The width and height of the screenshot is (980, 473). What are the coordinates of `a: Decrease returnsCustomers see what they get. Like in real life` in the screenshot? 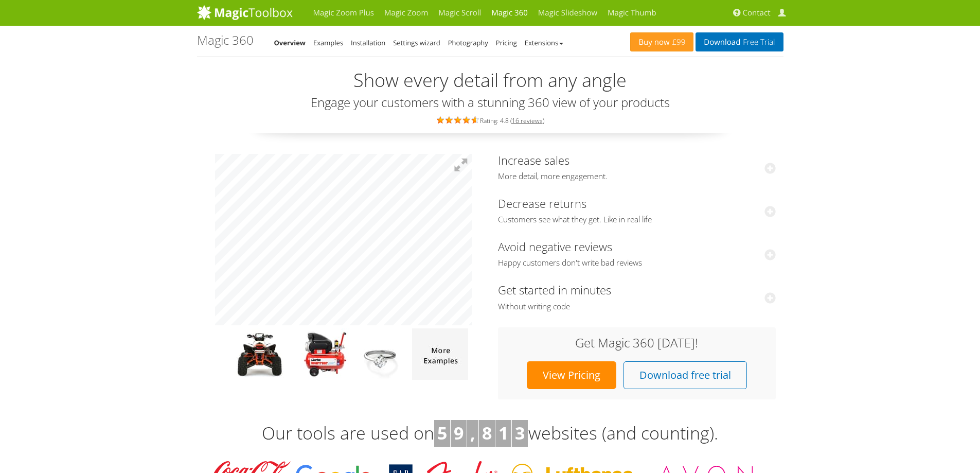 It's located at (637, 210).